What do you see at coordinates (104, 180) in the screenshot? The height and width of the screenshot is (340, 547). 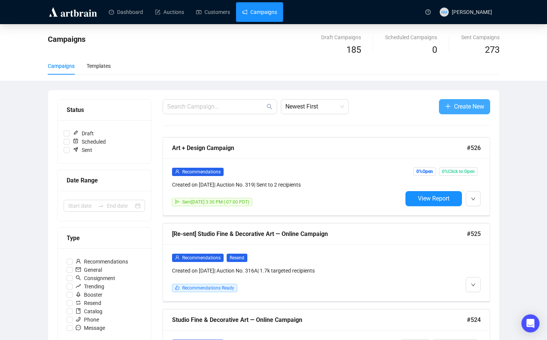 I see `div: Date Range` at bounding box center [104, 180].